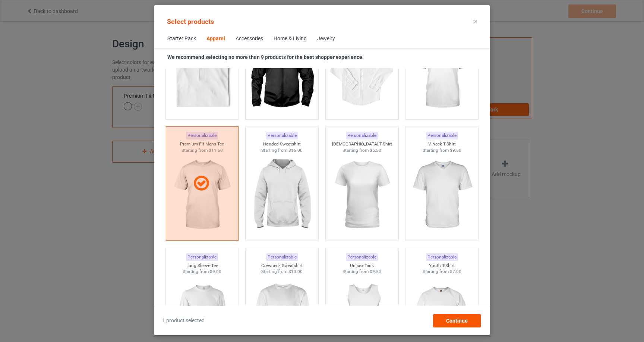 Image resolution: width=644 pixels, height=342 pixels. What do you see at coordinates (282, 144) in the screenshot?
I see `div: Hooded Sweatshirt` at bounding box center [282, 144].